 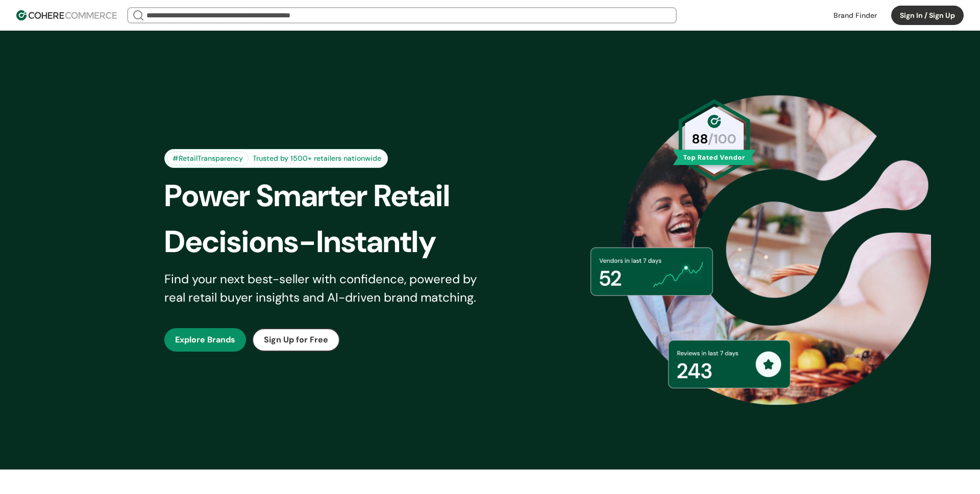 What do you see at coordinates (205, 340) in the screenshot?
I see `button: Explore Brands` at bounding box center [205, 340].